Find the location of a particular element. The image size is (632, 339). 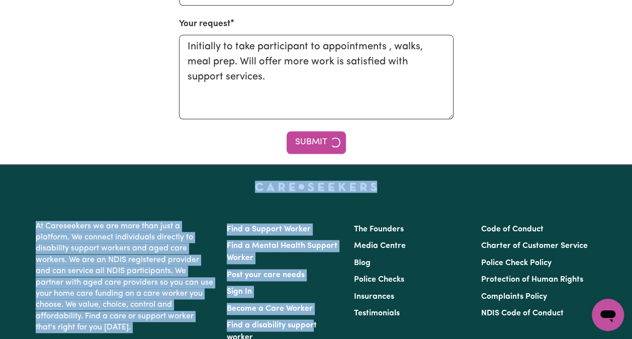

a: Testimonials is located at coordinates (376, 313).